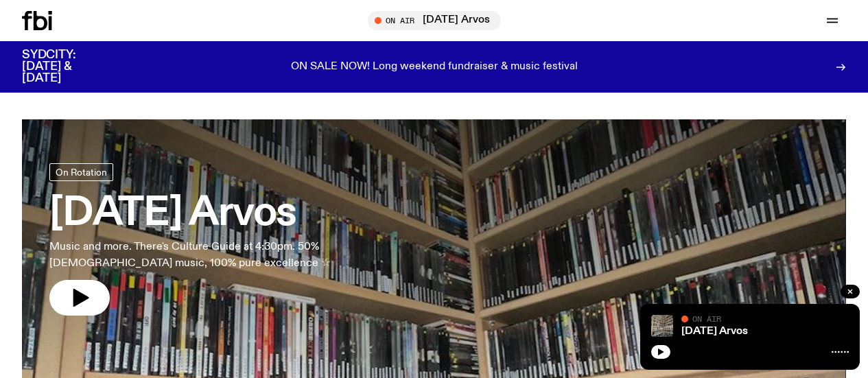  I want to click on p: ON SALE NOW! Long weekend fundraiser & music festival, so click(434, 67).